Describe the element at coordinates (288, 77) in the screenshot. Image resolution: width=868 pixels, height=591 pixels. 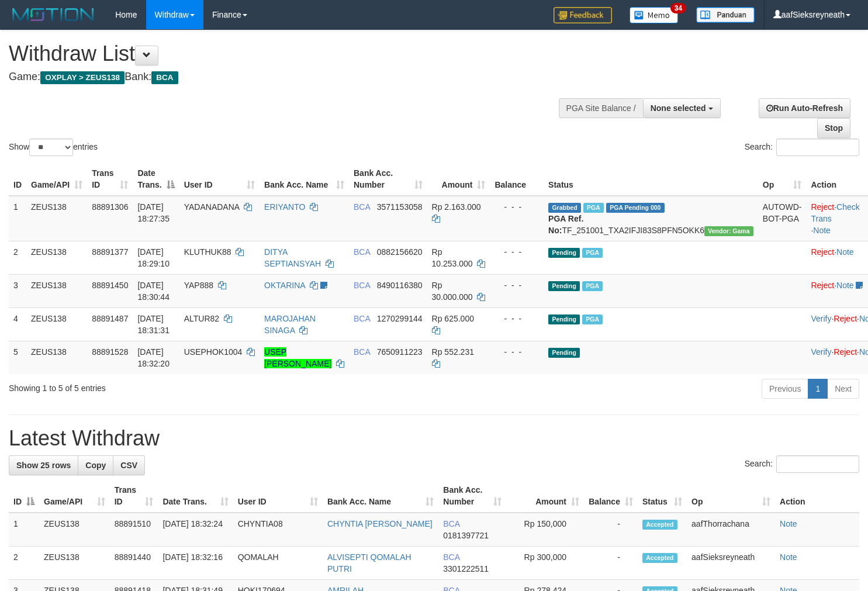
I see `h4: Game: Bank:` at that location.